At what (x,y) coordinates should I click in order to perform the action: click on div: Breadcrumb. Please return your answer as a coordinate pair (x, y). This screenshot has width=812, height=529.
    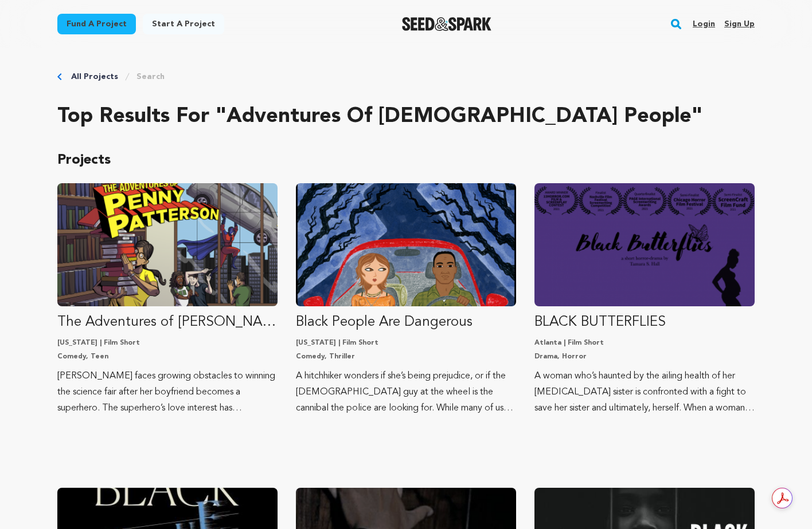
    Looking at the image, I should click on (406, 77).